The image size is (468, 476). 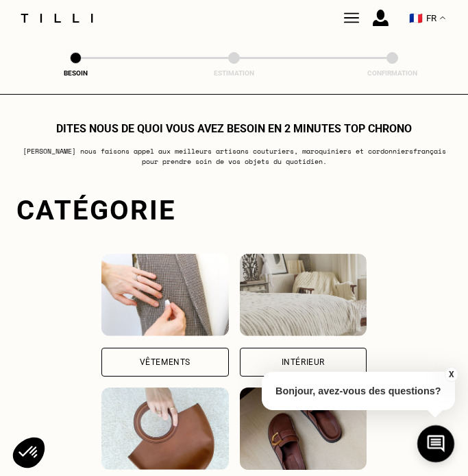 What do you see at coordinates (451, 375) in the screenshot?
I see `button: X` at bounding box center [451, 375].